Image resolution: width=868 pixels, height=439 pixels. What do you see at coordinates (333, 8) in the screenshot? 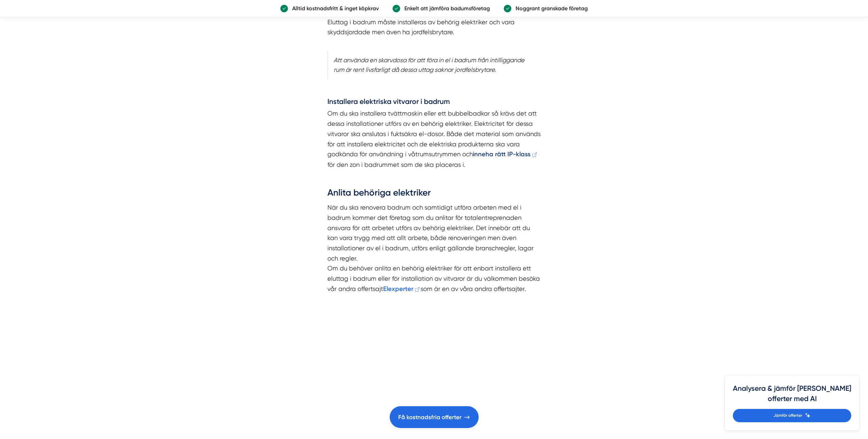
I see `p: Alltid kostnadsfritt & inget köpkrav` at bounding box center [333, 8].